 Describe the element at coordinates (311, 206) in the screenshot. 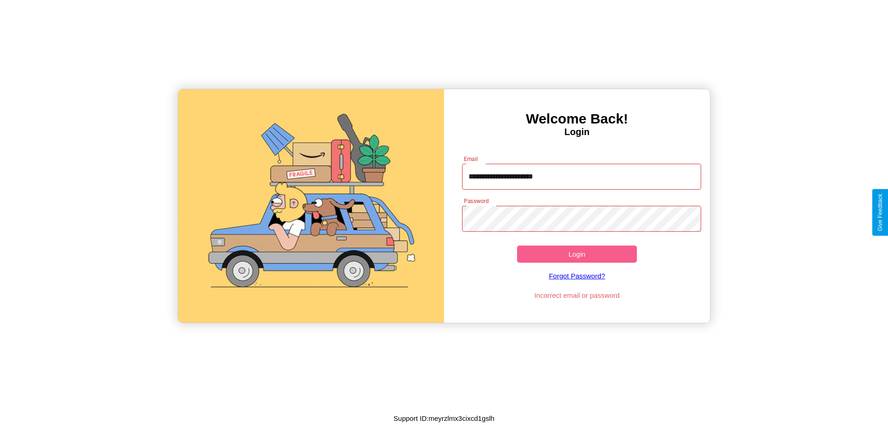

I see `img: gif` at that location.